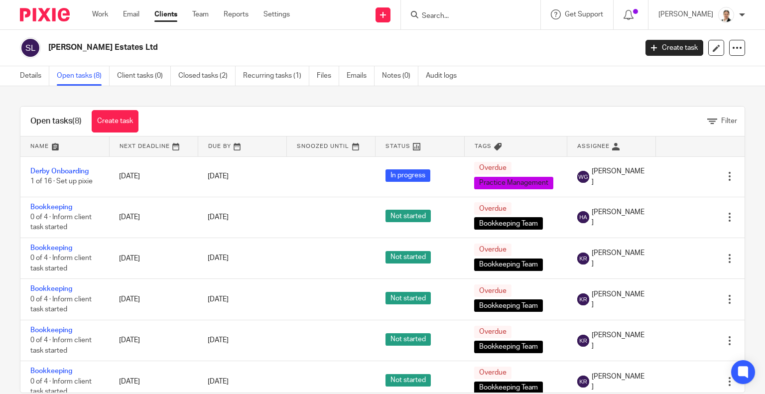 Image resolution: width=765 pixels, height=394 pixels. I want to click on span: Status, so click(398, 146).